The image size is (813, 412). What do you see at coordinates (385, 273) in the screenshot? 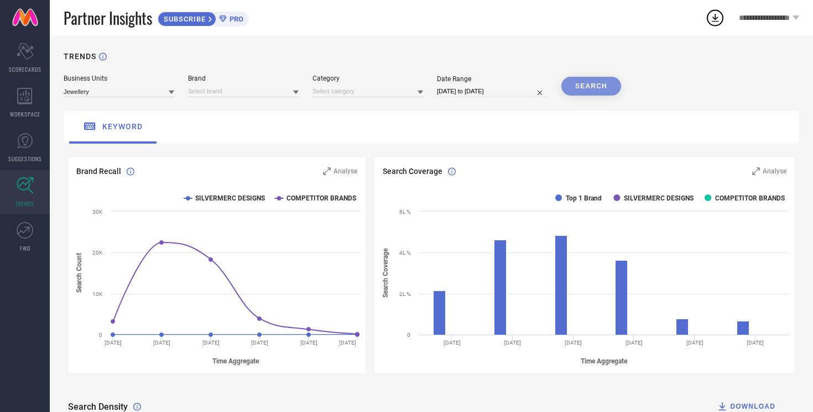
I see `tspan: Search Coverage` at bounding box center [385, 273].